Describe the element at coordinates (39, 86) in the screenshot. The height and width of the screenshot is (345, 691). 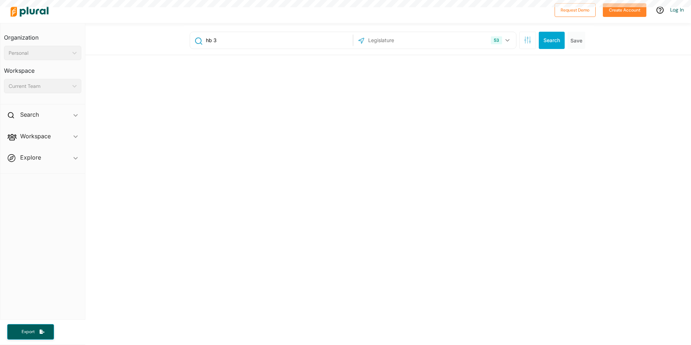
I see `div: Current Team` at that location.